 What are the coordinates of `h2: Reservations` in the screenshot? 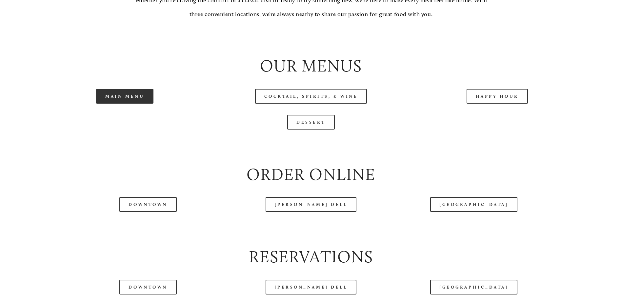 It's located at (311, 257).